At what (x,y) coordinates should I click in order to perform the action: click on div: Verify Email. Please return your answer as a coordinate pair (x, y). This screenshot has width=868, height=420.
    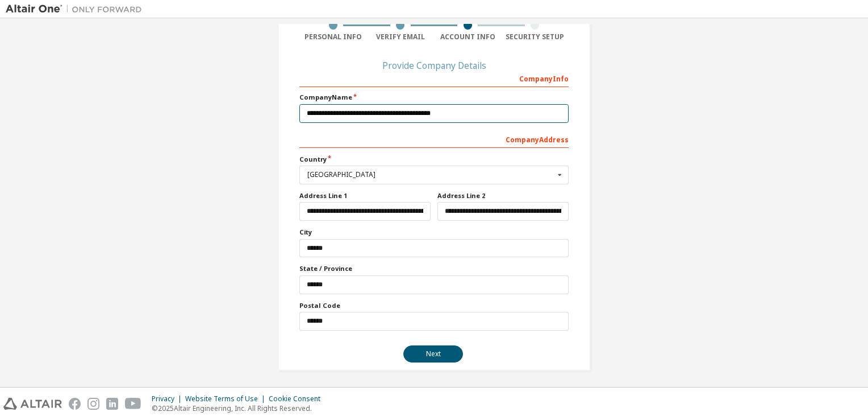
    Looking at the image, I should click on (401, 37).